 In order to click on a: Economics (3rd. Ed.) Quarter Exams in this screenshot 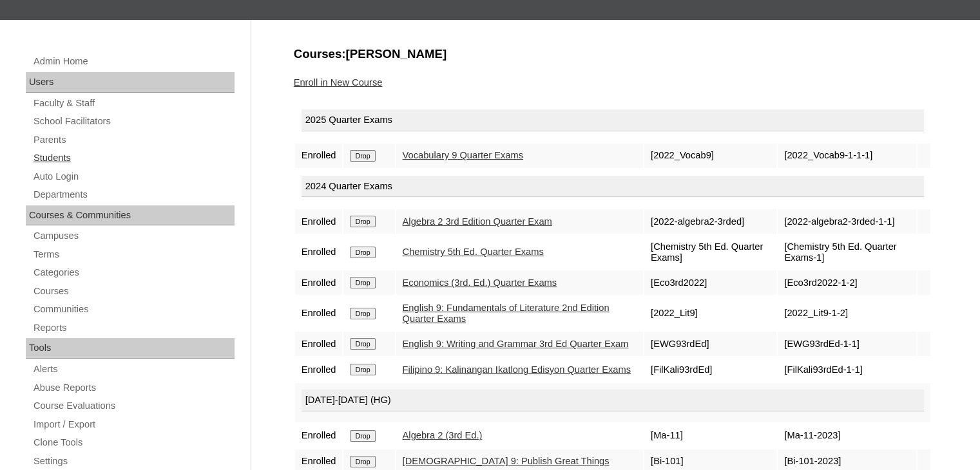, I will do `click(479, 283)`.